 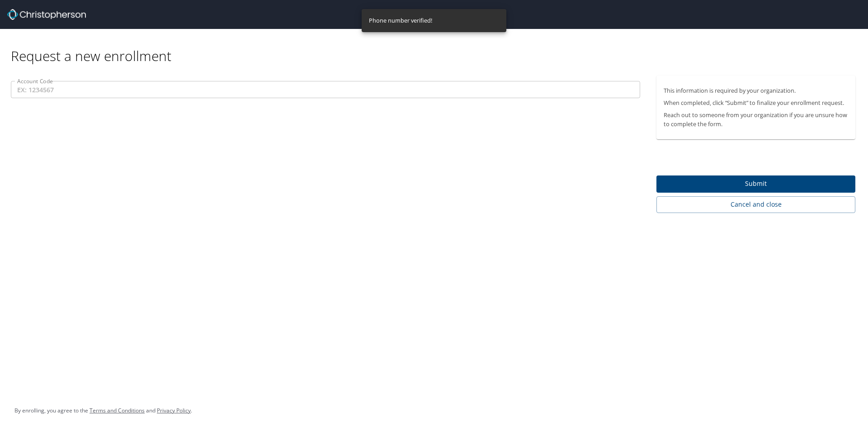 What do you see at coordinates (756, 90) in the screenshot?
I see `p: This information is required by your organization.` at bounding box center [756, 90].